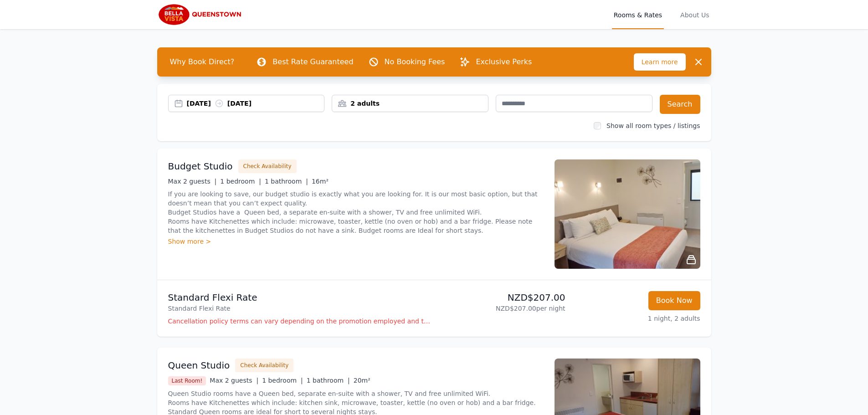 The image size is (868, 415). I want to click on button: Book Now, so click(674, 301).